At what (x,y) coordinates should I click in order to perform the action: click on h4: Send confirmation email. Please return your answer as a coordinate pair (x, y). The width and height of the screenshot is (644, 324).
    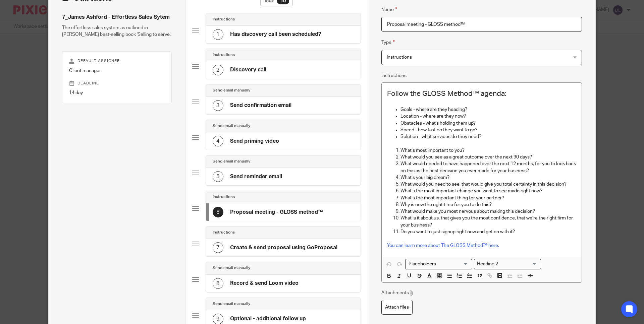
    Looking at the image, I should click on (260, 105).